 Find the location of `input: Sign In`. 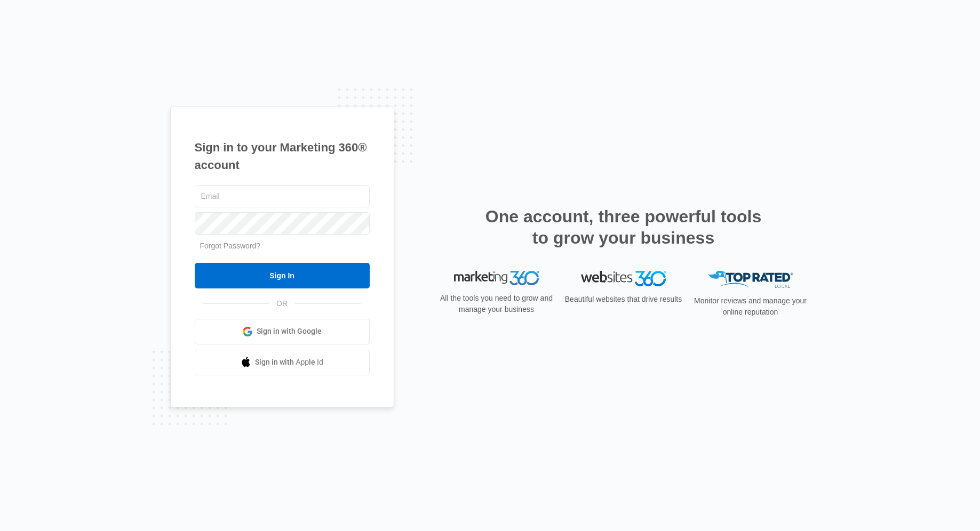

input: Sign In is located at coordinates (282, 276).